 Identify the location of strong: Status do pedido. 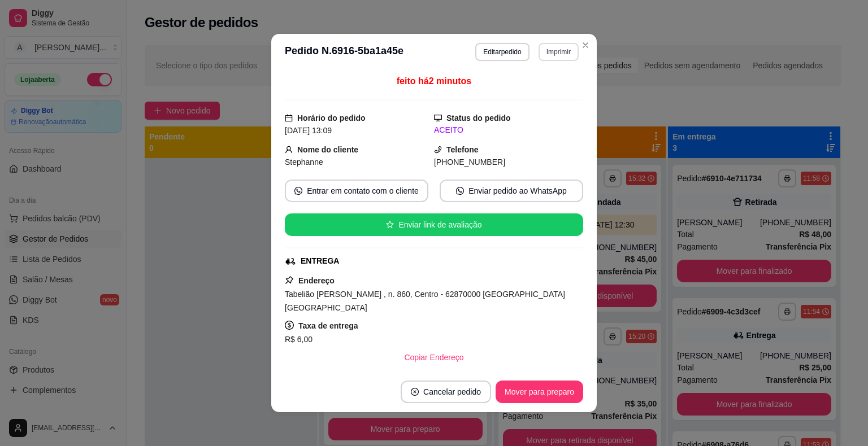
(479, 118).